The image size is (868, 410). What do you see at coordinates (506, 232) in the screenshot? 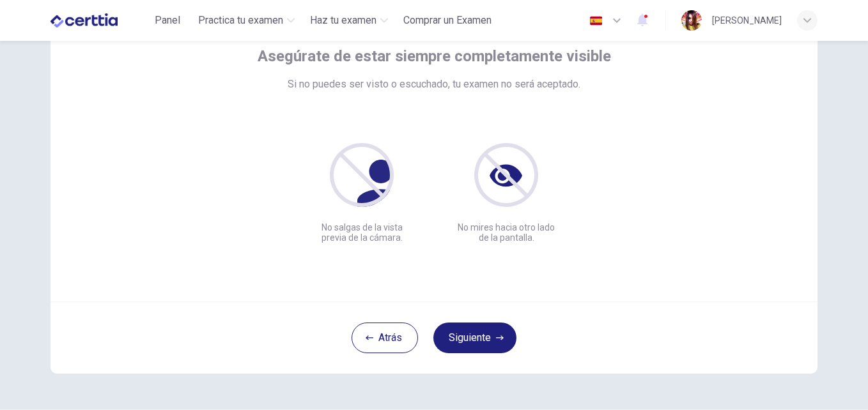
I see `p: No mires hacia otro lado de la pantalla.` at bounding box center [506, 232].